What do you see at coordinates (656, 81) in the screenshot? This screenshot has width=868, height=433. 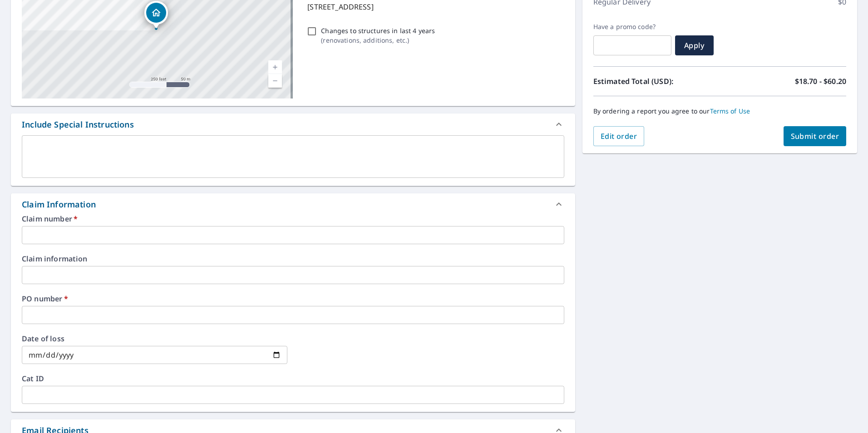 I see `p: Estimated Total (USD):` at bounding box center [656, 81].